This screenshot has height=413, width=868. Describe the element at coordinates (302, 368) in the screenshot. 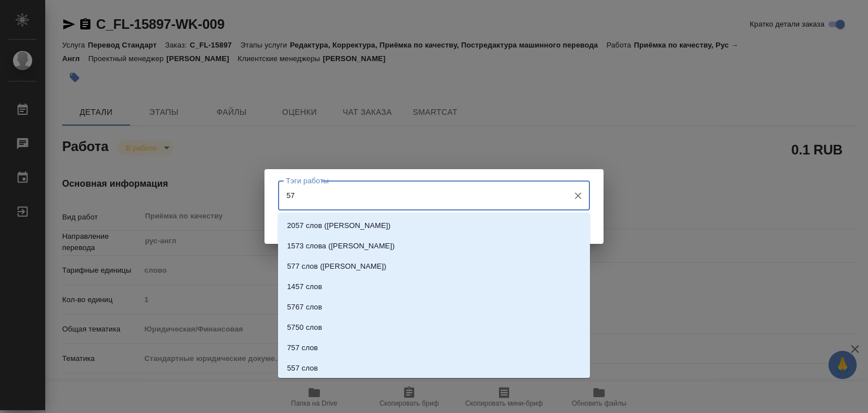

I see `p: 557 слов` at that location.